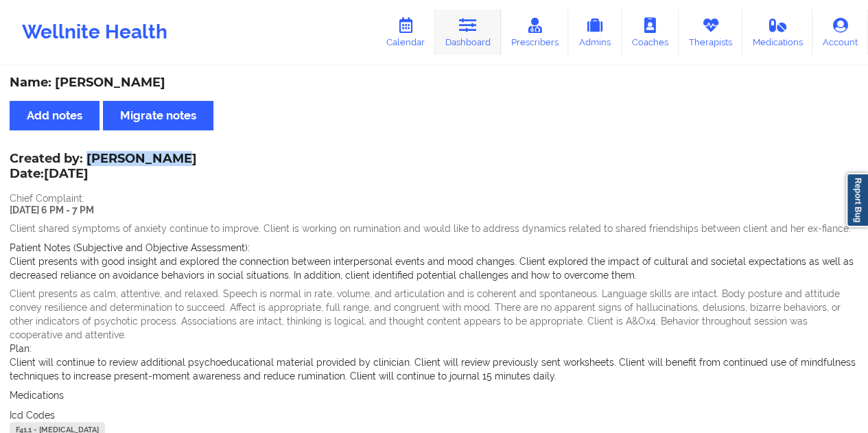 Image resolution: width=868 pixels, height=433 pixels. I want to click on span: Chief Complaint:, so click(47, 198).